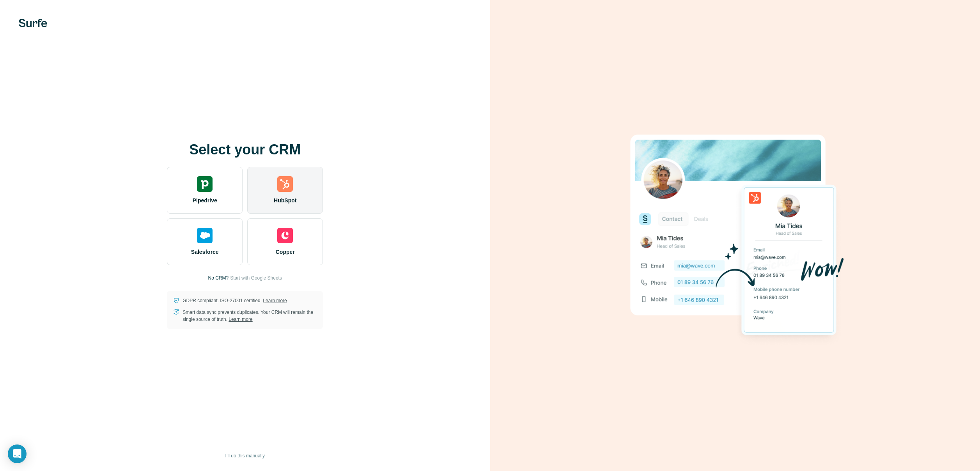 Image resolution: width=980 pixels, height=471 pixels. What do you see at coordinates (245, 150) in the screenshot?
I see `h1: Select your CRM` at bounding box center [245, 150].